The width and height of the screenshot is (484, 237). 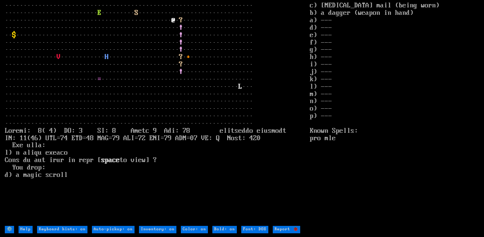 I want to click on input: Help, so click(x=26, y=229).